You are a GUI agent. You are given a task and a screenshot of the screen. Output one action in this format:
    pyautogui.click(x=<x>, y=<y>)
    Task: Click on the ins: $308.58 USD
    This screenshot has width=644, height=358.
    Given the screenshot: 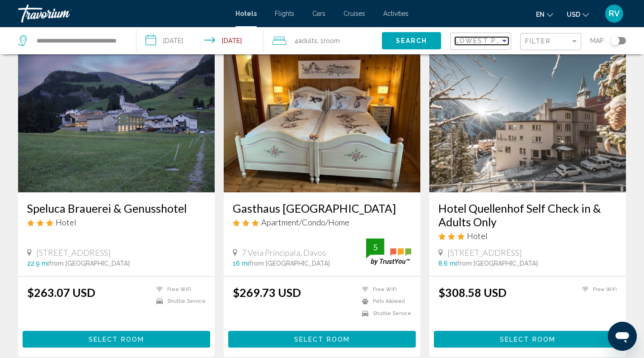 What is the action you would take?
    pyautogui.click(x=473, y=292)
    